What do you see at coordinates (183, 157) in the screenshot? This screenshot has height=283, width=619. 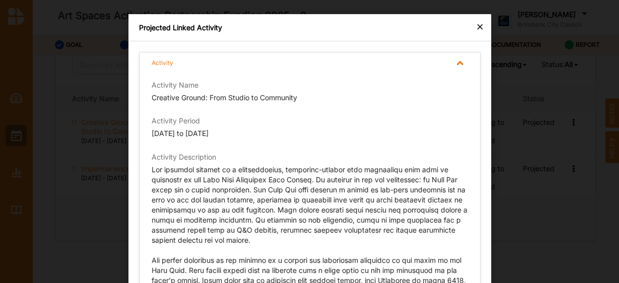 I see `label: Activity Description` at bounding box center [183, 157].